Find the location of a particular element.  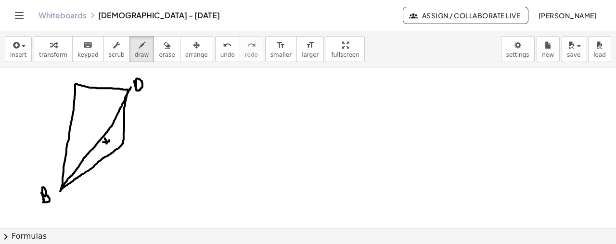

button: scrub is located at coordinates (116, 49).